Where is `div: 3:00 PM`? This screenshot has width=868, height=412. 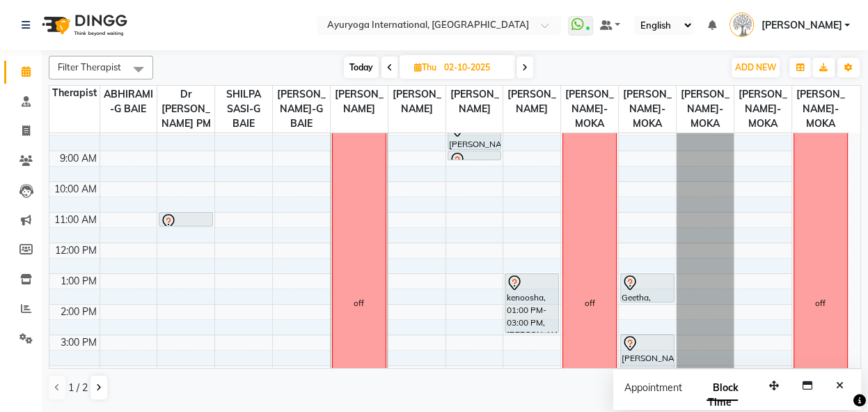
div: 3:00 PM is located at coordinates (78, 342).